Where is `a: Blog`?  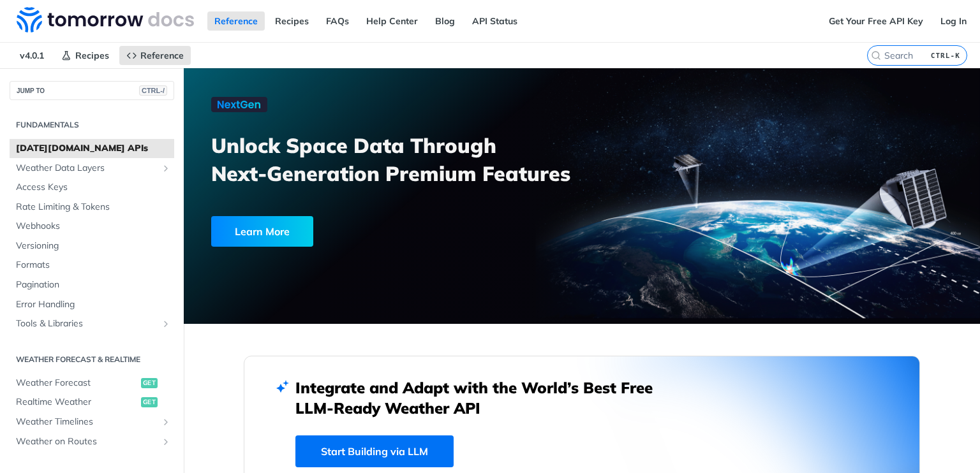
a: Blog is located at coordinates (445, 21).